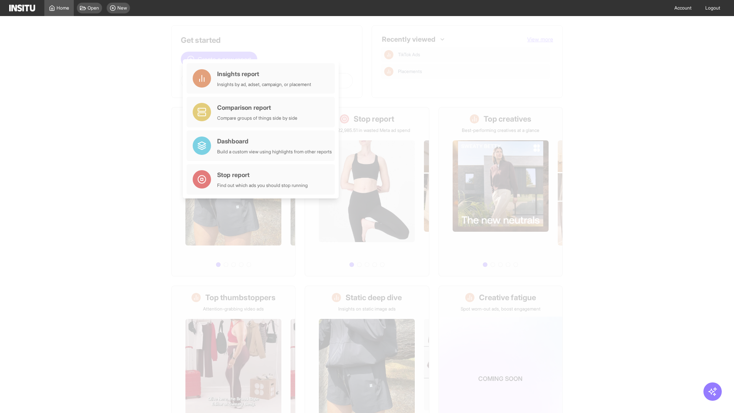  What do you see at coordinates (257, 107) in the screenshot?
I see `div: Comparison report` at bounding box center [257, 107].